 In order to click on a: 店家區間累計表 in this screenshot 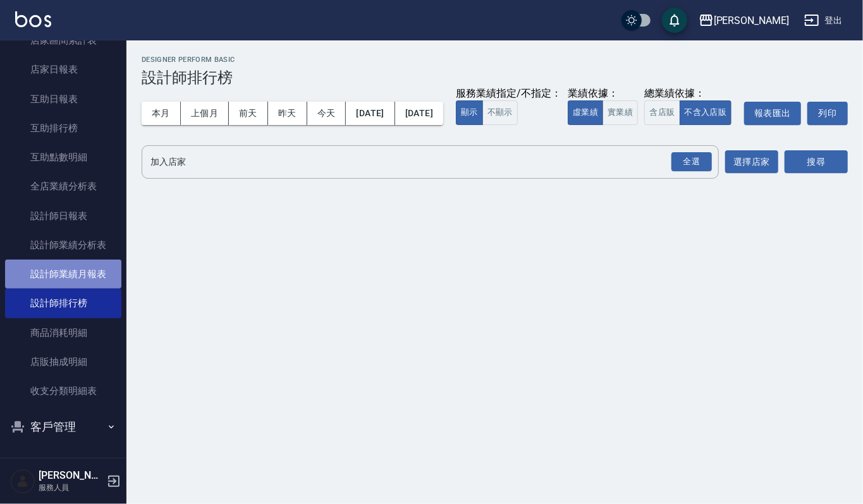, I will do `click(63, 41)`.